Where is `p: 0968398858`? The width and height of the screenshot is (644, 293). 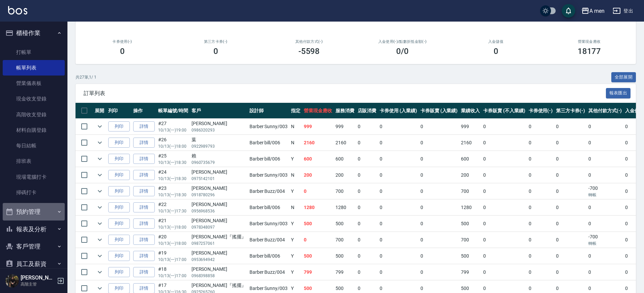 p: 0968398858 is located at coordinates (219, 276).